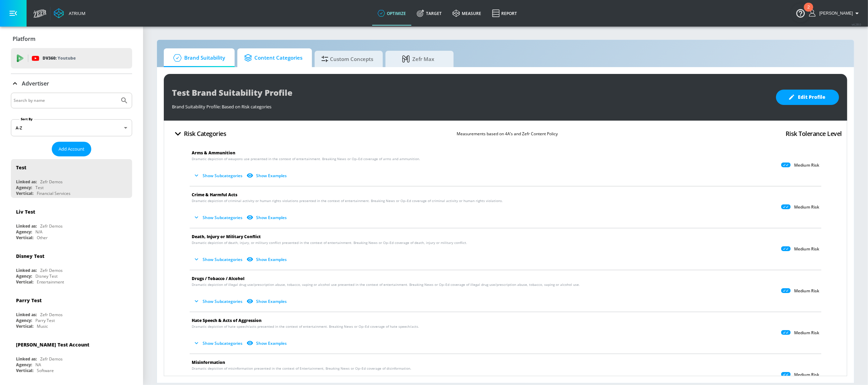 The image size is (868, 385). Describe the element at coordinates (42, 326) in the screenshot. I see `div: Music` at that location.